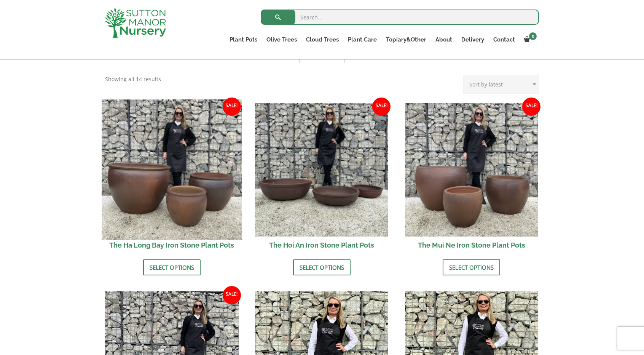 The height and width of the screenshot is (355, 644). Describe the element at coordinates (133, 79) in the screenshot. I see `p: Showing all 14 results` at that location.